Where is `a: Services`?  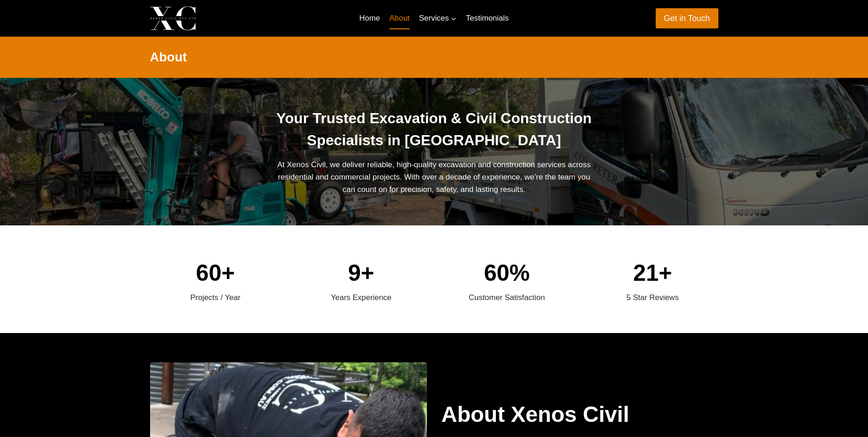
a: Services is located at coordinates (438, 19).